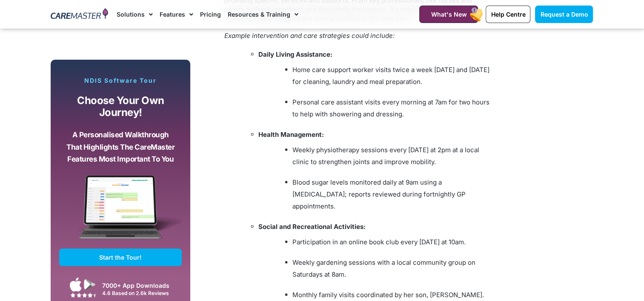 This screenshot has height=301, width=644. Describe the element at coordinates (564, 14) in the screenshot. I see `a: Request a Demo` at that location.